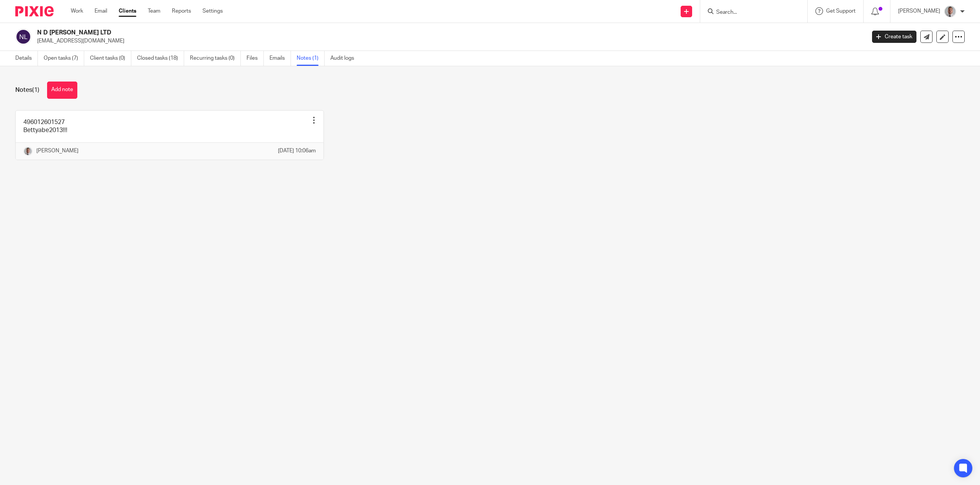 This screenshot has width=980, height=485. Describe the element at coordinates (345, 58) in the screenshot. I see `a: Audit logs` at that location.